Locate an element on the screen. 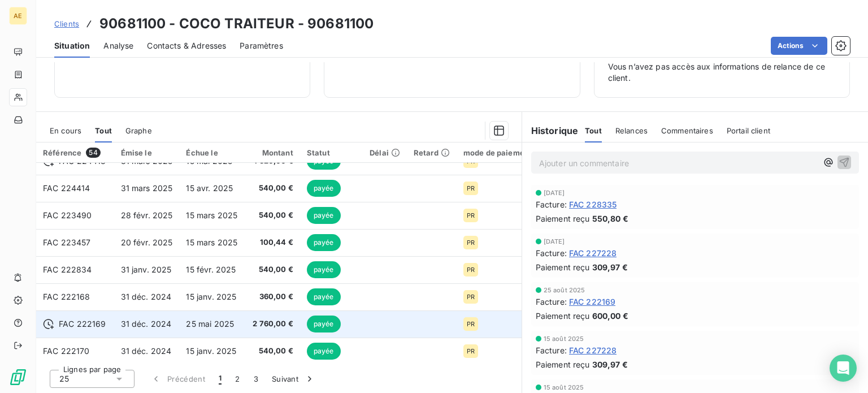 The height and width of the screenshot is (393, 868). span: 31 mars 2025 is located at coordinates (147, 188).